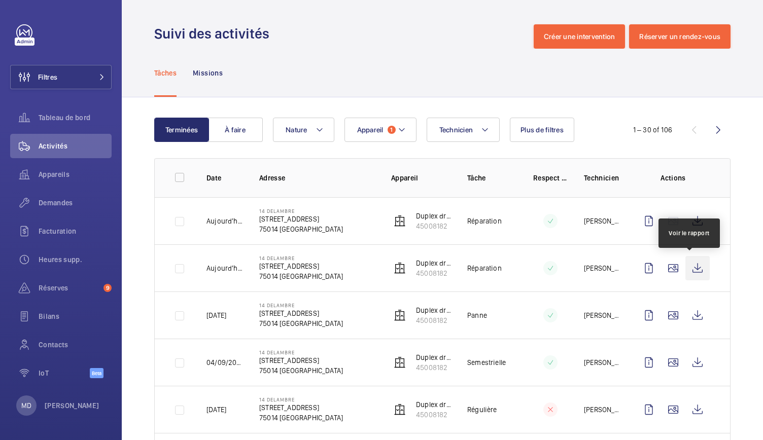 The height and width of the screenshot is (440, 763). I want to click on span: Technicien, so click(456, 130).